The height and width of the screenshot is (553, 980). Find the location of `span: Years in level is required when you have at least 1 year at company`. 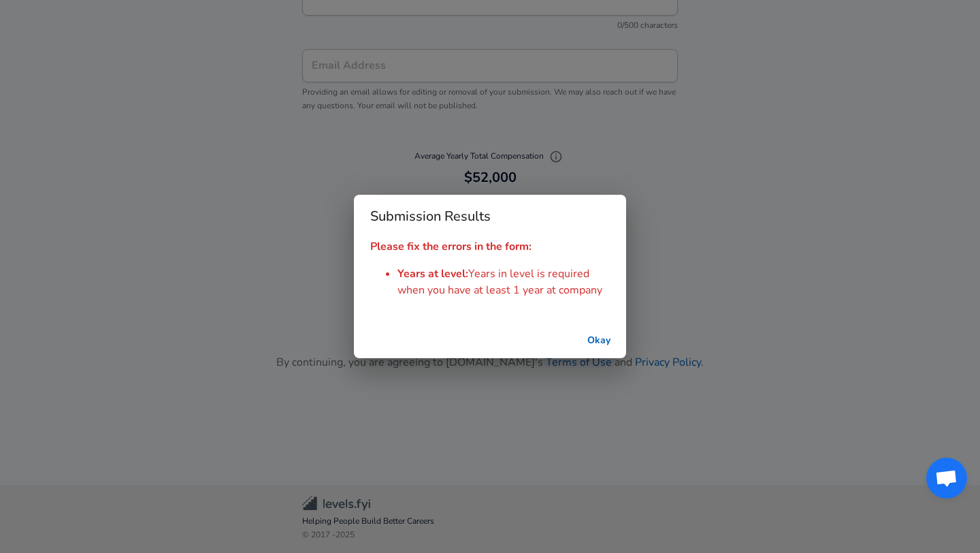

span: Years in level is required when you have at least 1 year at company is located at coordinates (500, 282).